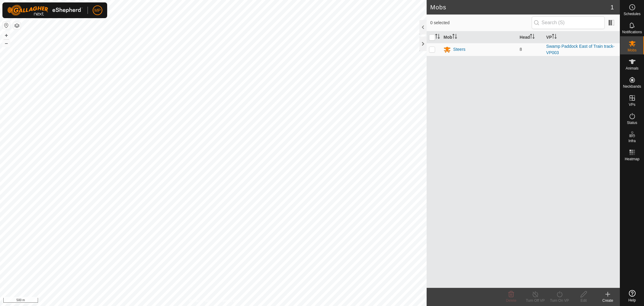 Image resolution: width=644 pixels, height=306 pixels. What do you see at coordinates (583, 301) in the screenshot?
I see `div: Edit` at bounding box center [583, 301].